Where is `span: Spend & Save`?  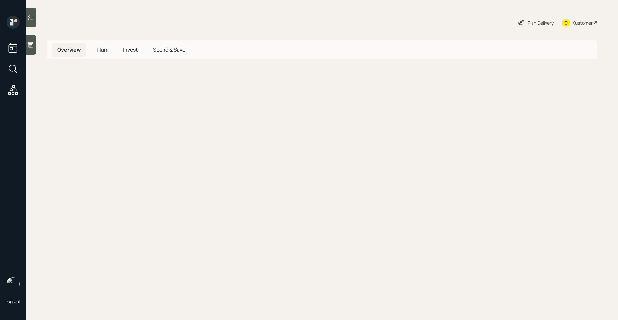 span: Spend & Save is located at coordinates (169, 50).